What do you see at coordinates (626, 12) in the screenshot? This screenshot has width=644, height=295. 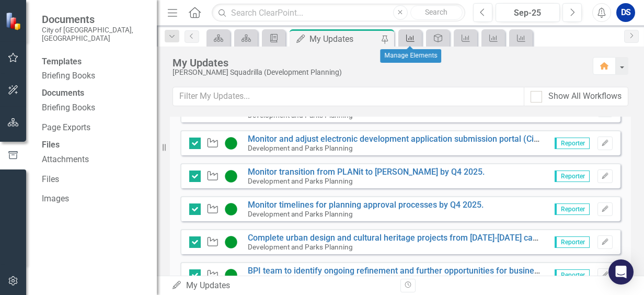 I see `div: DS` at bounding box center [626, 12].